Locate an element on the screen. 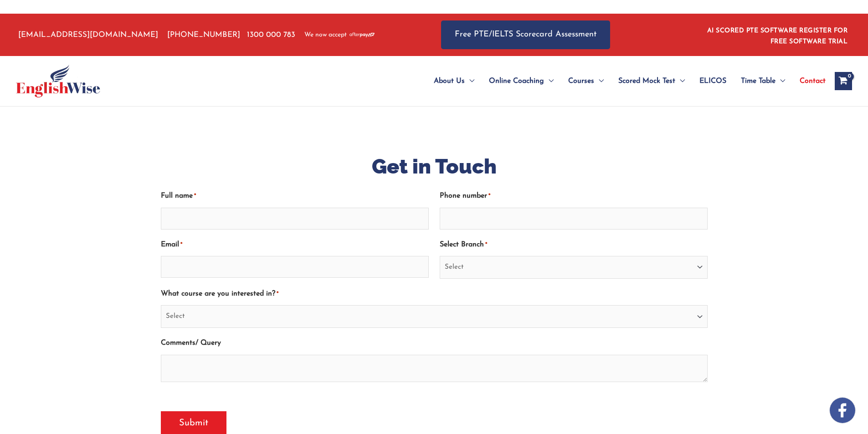 The width and height of the screenshot is (868, 434). nav: Site Navigation: Main Menu is located at coordinates (618, 81).